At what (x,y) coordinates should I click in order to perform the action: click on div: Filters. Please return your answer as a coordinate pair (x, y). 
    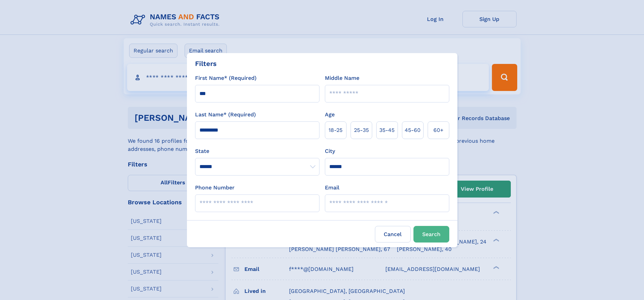
    Looking at the image, I should click on (206, 63).